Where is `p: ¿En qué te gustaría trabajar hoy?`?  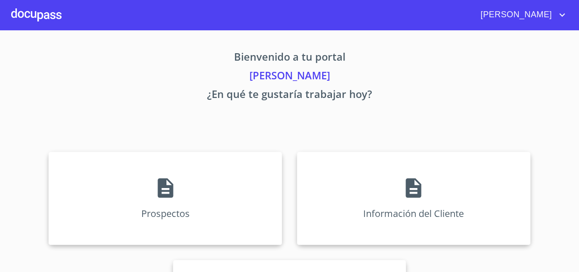 p: ¿En qué te gustaría trabajar hoy? is located at coordinates (290, 96).